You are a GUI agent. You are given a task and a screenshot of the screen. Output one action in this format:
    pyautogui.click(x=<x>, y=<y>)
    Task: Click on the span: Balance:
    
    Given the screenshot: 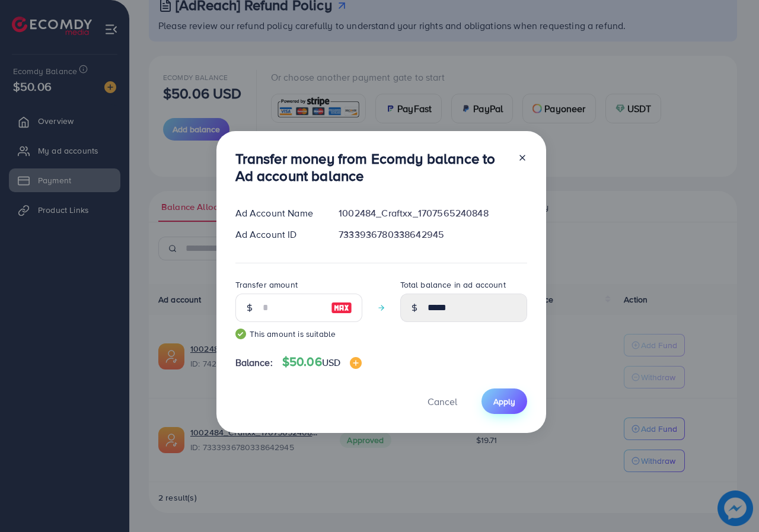 What is the action you would take?
    pyautogui.click(x=254, y=363)
    